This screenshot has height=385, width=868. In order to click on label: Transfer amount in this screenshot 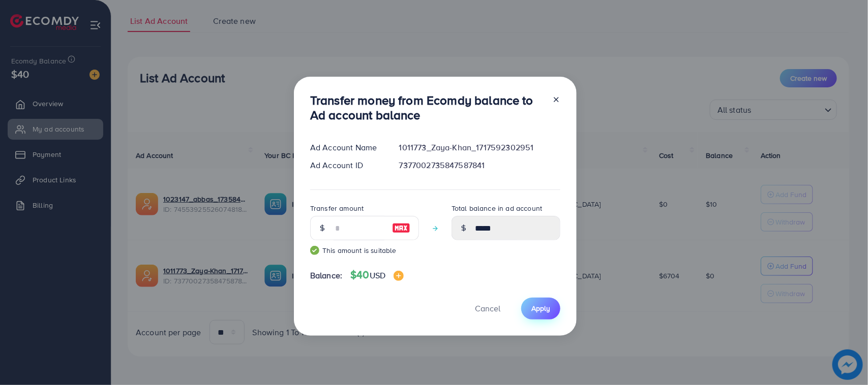, I will do `click(337, 208)`.